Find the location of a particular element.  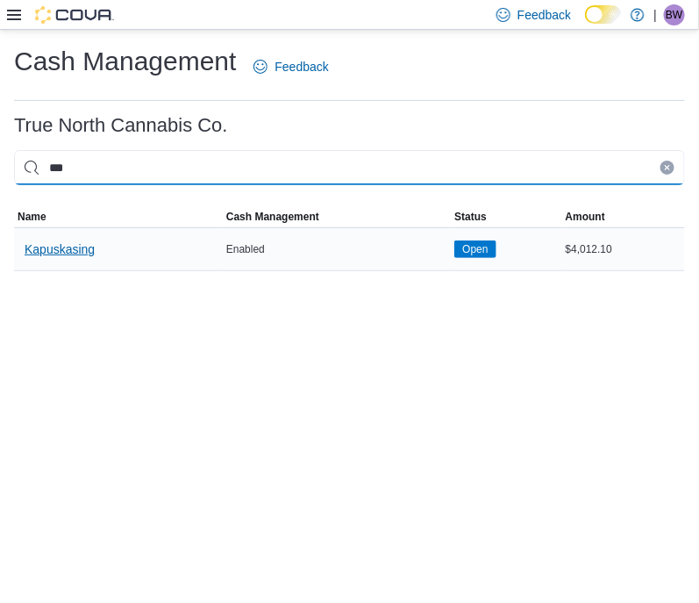

div: $4,012.10 is located at coordinates (624, 249).